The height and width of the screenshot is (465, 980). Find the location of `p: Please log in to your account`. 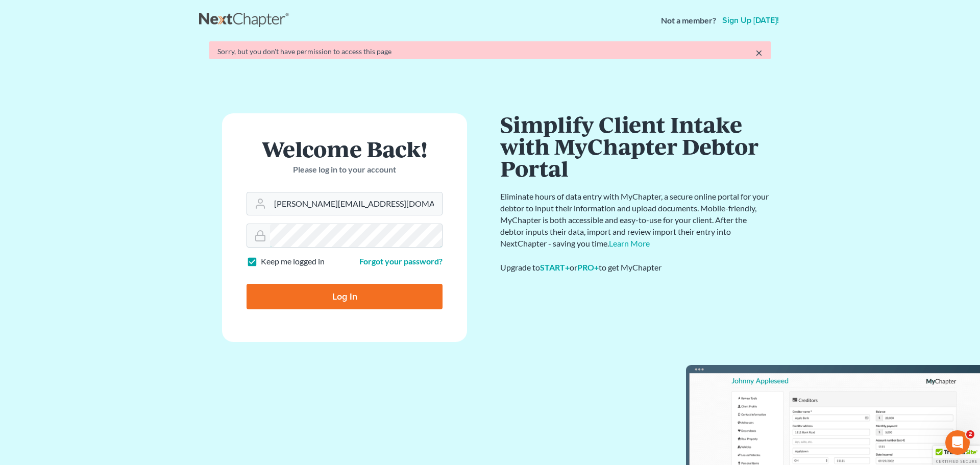

p: Please log in to your account is located at coordinates (345, 170).